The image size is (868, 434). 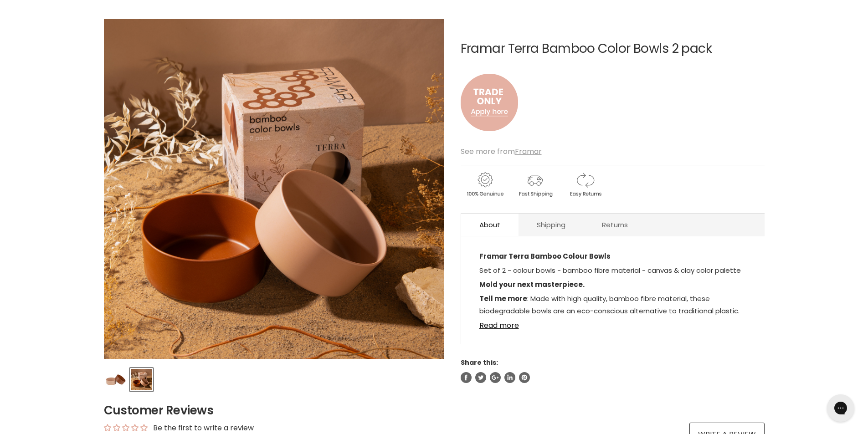 What do you see at coordinates (532, 284) in the screenshot?
I see `strong: Mold your next masterpiece.` at bounding box center [532, 284].